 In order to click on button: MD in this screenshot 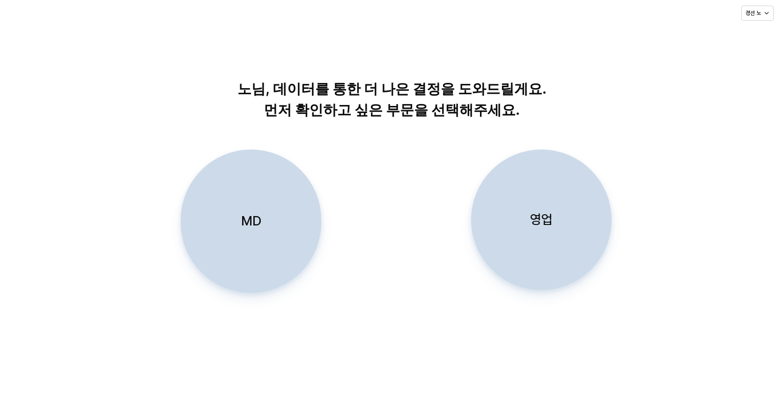, I will do `click(251, 221)`.